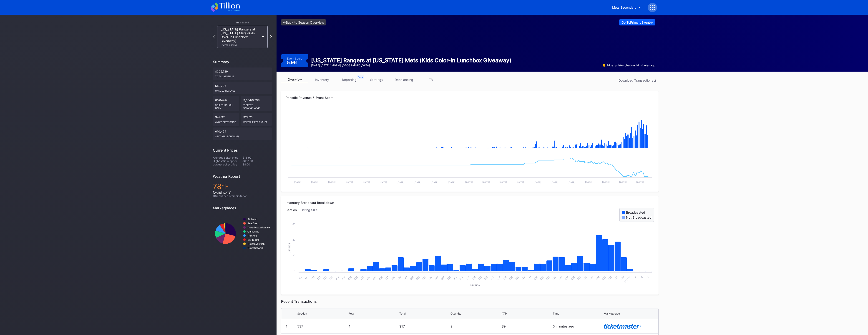 The image size is (868, 335). Describe the element at coordinates (351, 314) in the screenshot. I see `div: Row` at that location.